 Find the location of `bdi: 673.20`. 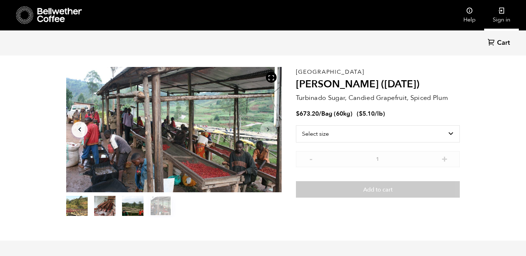

bdi: 673.20 is located at coordinates (308, 113).